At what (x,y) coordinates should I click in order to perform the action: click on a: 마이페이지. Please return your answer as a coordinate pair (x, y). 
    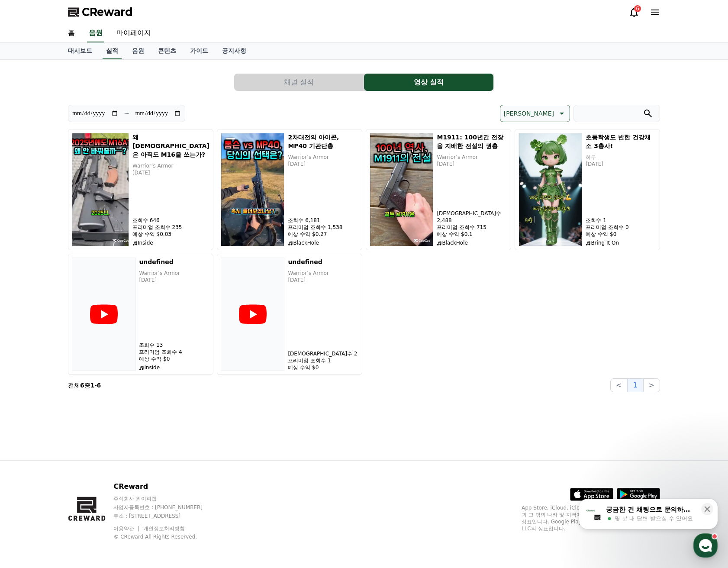
    Looking at the image, I should click on (133, 33).